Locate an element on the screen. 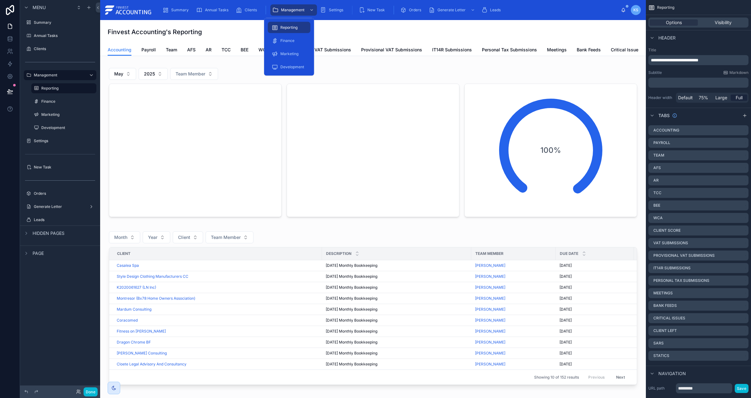 The width and height of the screenshot is (751, 398). span: Payroll is located at coordinates (149, 50).